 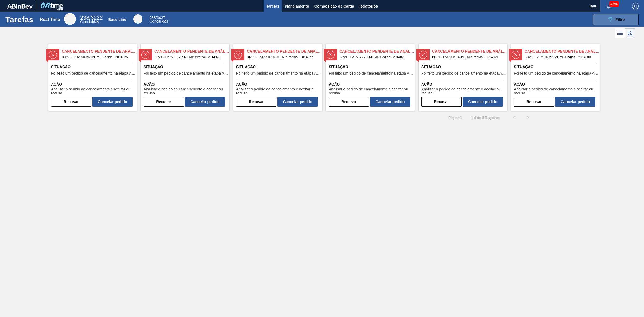 I want to click on span: 1 - 6 de 6 Registros, so click(x=485, y=118).